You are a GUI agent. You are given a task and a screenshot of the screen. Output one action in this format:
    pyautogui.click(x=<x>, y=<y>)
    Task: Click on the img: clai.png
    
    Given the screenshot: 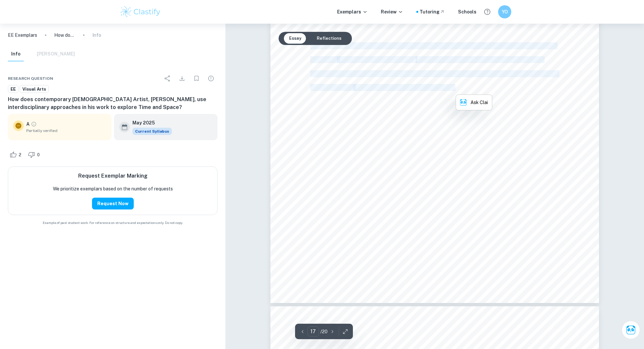 What is the action you would take?
    pyautogui.click(x=463, y=103)
    